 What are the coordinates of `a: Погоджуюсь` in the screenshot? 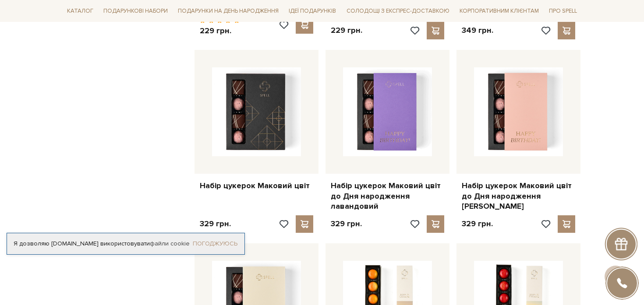 It's located at (215, 244).